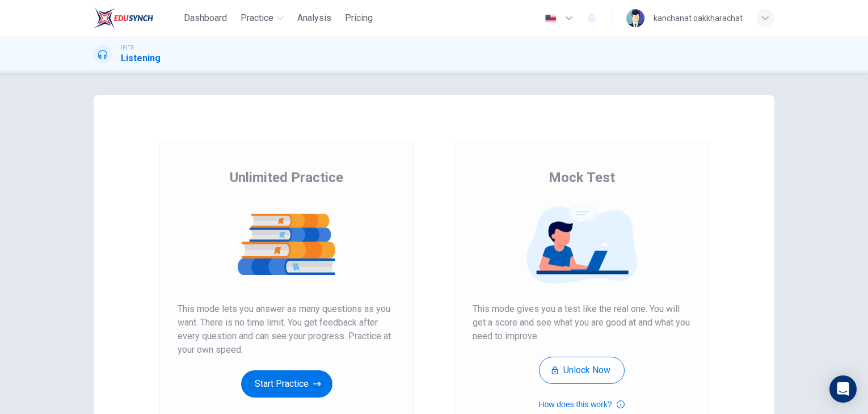 The width and height of the screenshot is (868, 414). I want to click on button: How does this work?, so click(581, 404).